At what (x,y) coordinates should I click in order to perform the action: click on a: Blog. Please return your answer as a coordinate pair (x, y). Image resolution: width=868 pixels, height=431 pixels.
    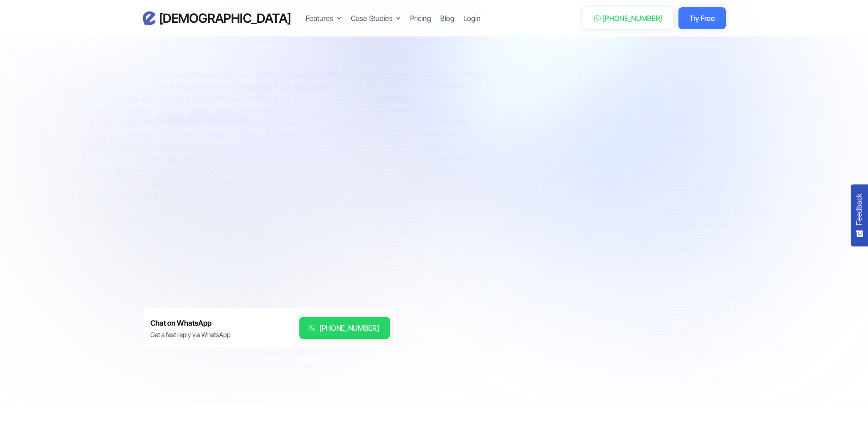
    Looking at the image, I should click on (447, 18).